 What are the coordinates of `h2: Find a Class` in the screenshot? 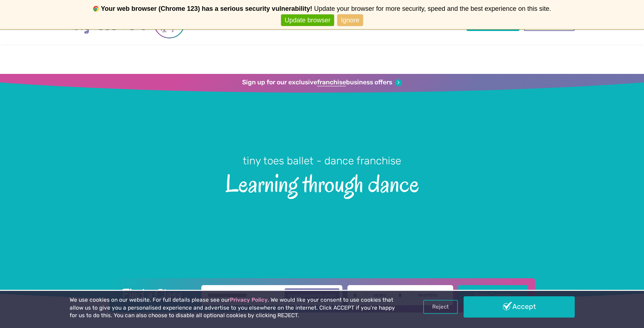 It's located at (157, 294).